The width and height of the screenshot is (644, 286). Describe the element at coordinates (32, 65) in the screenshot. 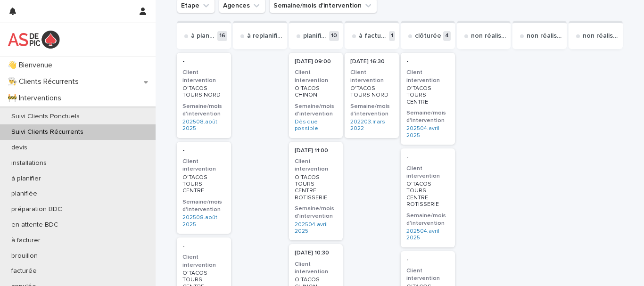

I see `p: 👋 Bienvenue` at that location.